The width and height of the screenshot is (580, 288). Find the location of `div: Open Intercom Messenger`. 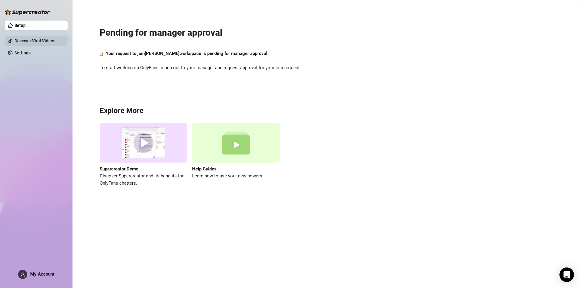

div: Open Intercom Messenger is located at coordinates (567, 275).